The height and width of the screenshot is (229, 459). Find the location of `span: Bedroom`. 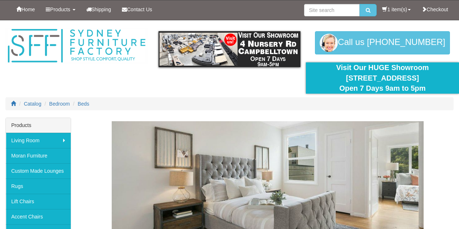

span: Bedroom is located at coordinates (59, 104).